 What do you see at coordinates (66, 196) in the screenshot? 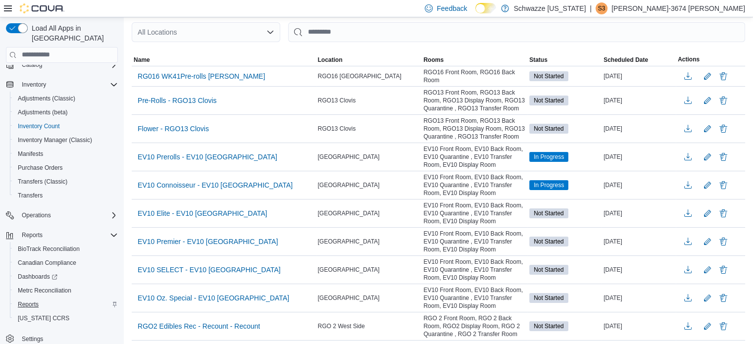
I see `button: Transfers` at bounding box center [66, 196].